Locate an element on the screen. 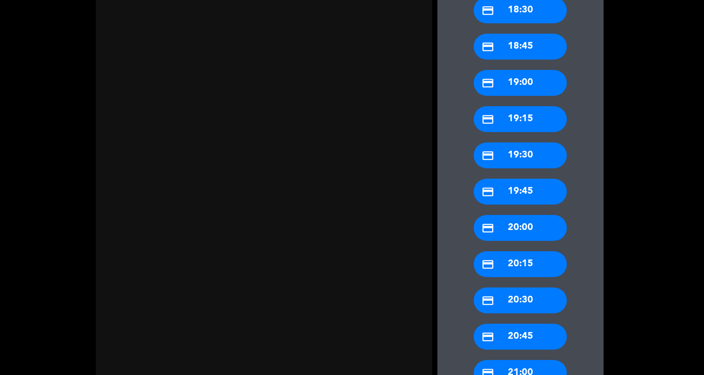 The height and width of the screenshot is (375, 704). div: 18:45 is located at coordinates (520, 47).